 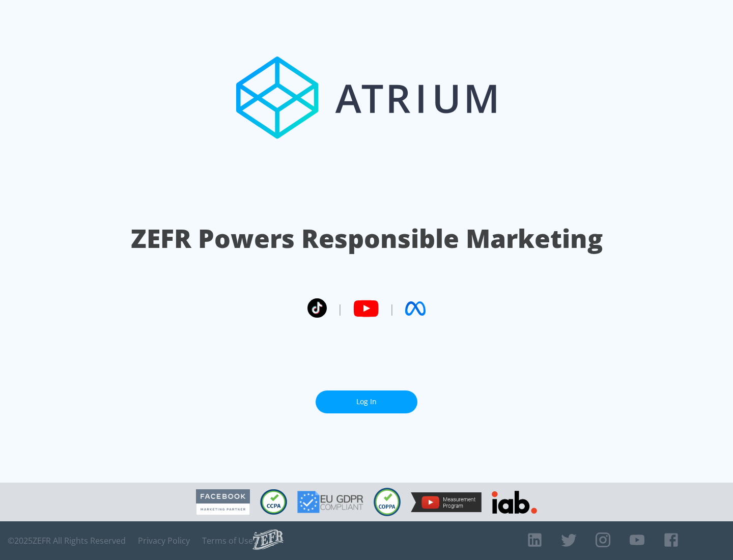 I want to click on a: Log In, so click(x=366, y=401).